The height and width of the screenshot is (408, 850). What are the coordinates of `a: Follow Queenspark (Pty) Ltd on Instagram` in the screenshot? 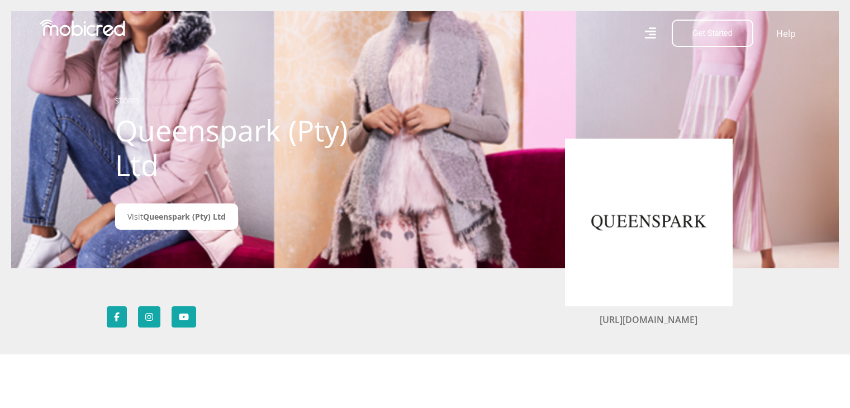 It's located at (149, 317).